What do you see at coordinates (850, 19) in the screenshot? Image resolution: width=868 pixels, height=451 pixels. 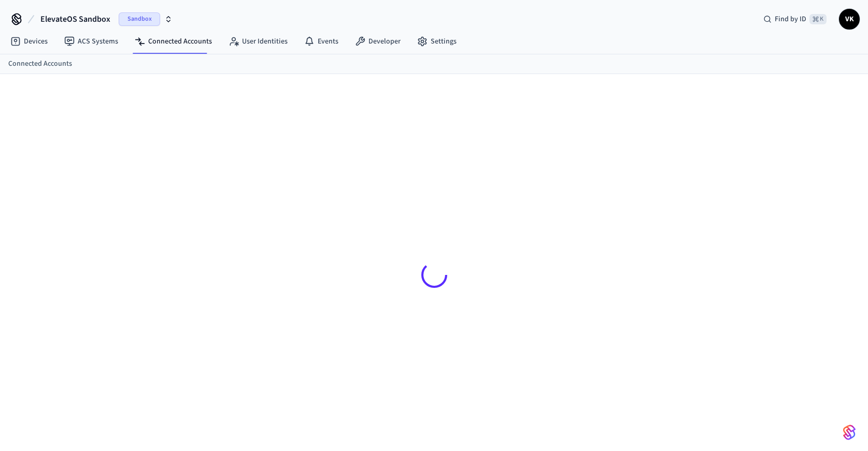 I see `span: VK` at bounding box center [850, 19].